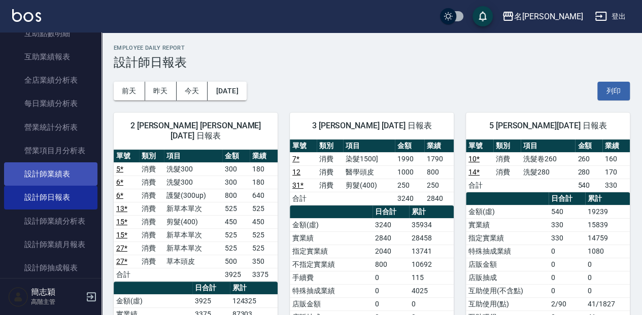 The width and height of the screenshot is (642, 315). I want to click on td: 特殊抽成業績, so click(331, 291).